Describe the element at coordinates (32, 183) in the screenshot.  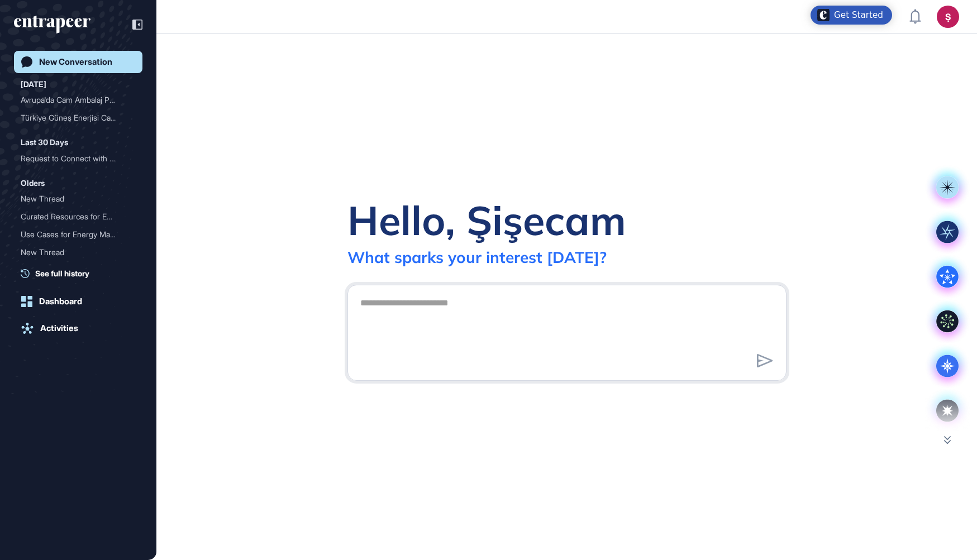
I see `div: Olders` at that location.